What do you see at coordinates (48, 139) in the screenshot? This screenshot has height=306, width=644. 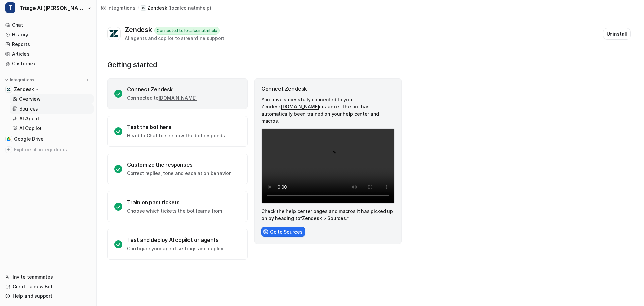 I see `a: Google DriveGoogle Drive` at bounding box center [48, 139].